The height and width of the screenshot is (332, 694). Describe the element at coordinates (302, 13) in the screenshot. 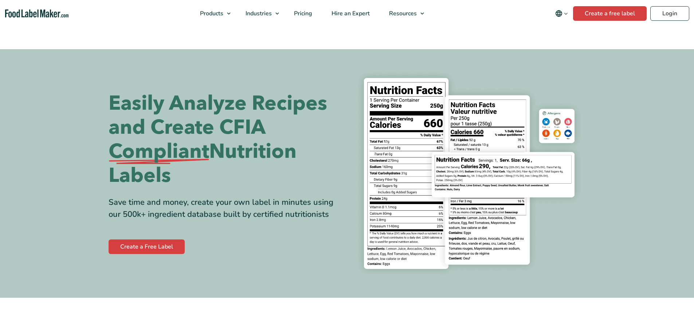

I see `span: Pricing` at that location.